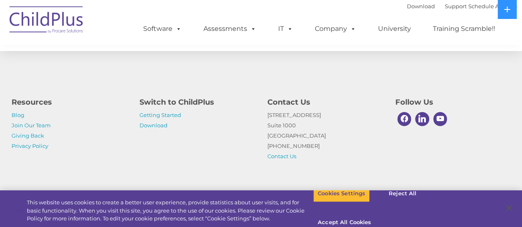 Image resolution: width=522 pixels, height=227 pixels. I want to click on a: IT, so click(285, 29).